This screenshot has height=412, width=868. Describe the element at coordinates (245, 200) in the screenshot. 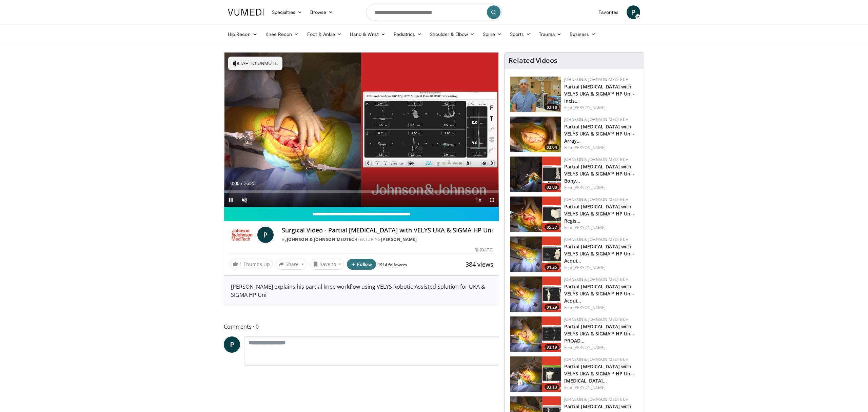

I see `button: Unmute` at that location.